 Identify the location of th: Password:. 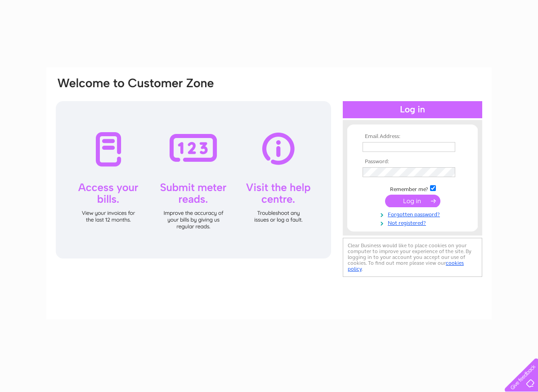
(413, 162).